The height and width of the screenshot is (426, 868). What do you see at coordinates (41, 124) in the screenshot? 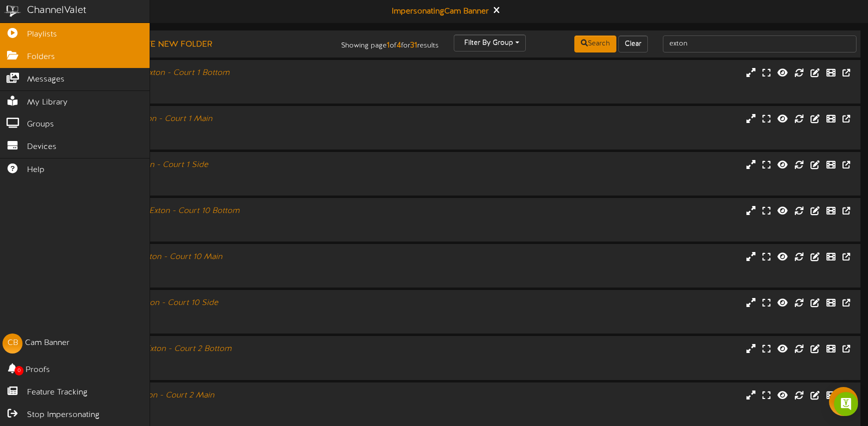
I see `span: Groups` at bounding box center [41, 124].